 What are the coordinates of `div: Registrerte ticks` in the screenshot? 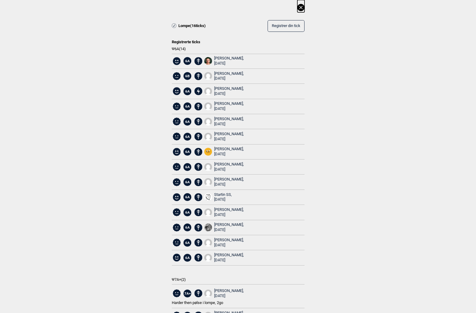 It's located at (238, 40).